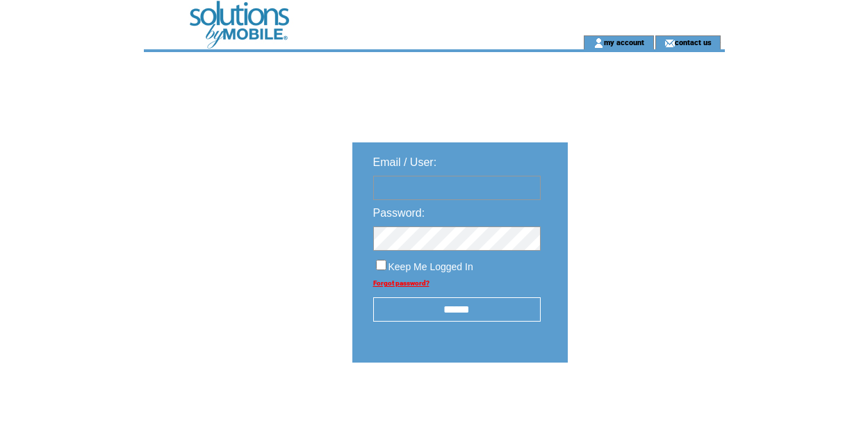 The image size is (868, 439). Describe the element at coordinates (598, 43) in the screenshot. I see `img: account_icon.gif` at that location.